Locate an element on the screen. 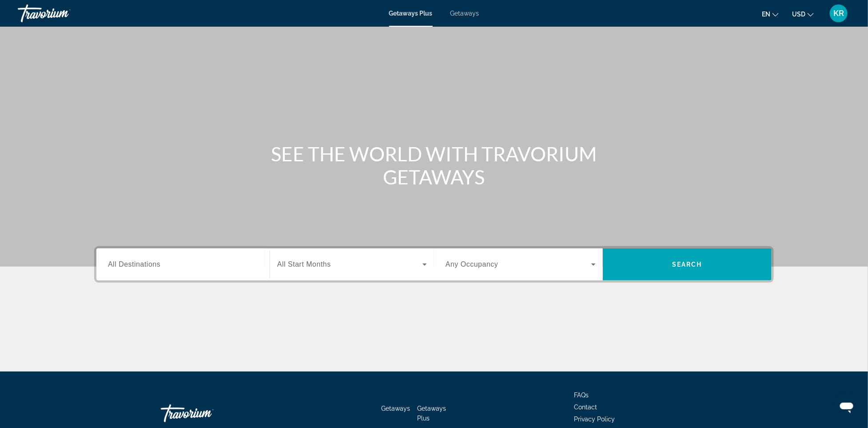 Image resolution: width=868 pixels, height=428 pixels. span: en is located at coordinates (766, 14).